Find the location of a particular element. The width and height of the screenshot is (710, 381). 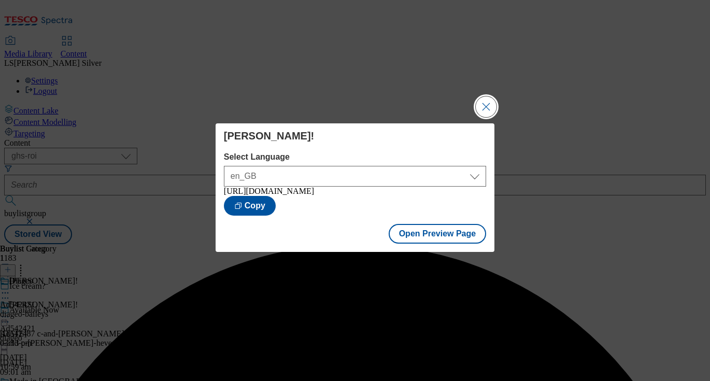

div: Modal is located at coordinates (355, 187).